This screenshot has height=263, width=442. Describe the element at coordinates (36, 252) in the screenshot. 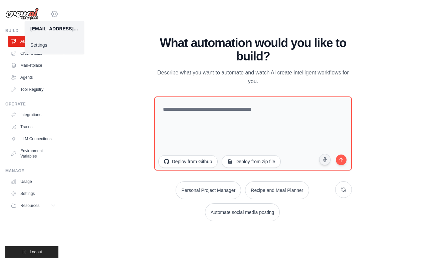

I see `span: Logout` at that location.